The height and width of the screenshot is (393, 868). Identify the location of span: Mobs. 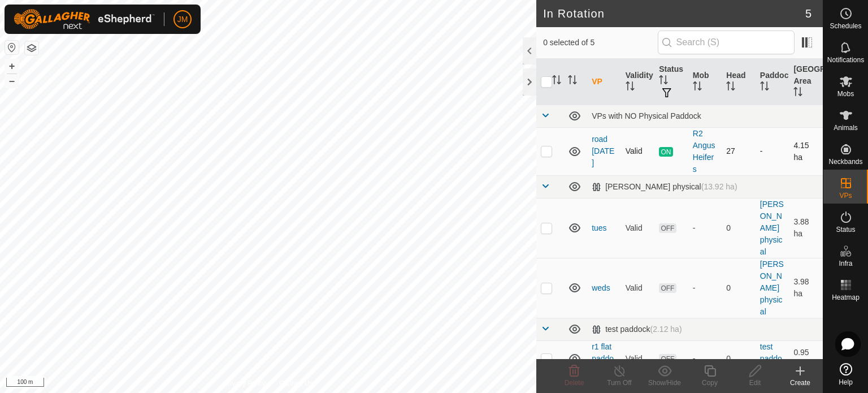
(845, 94).